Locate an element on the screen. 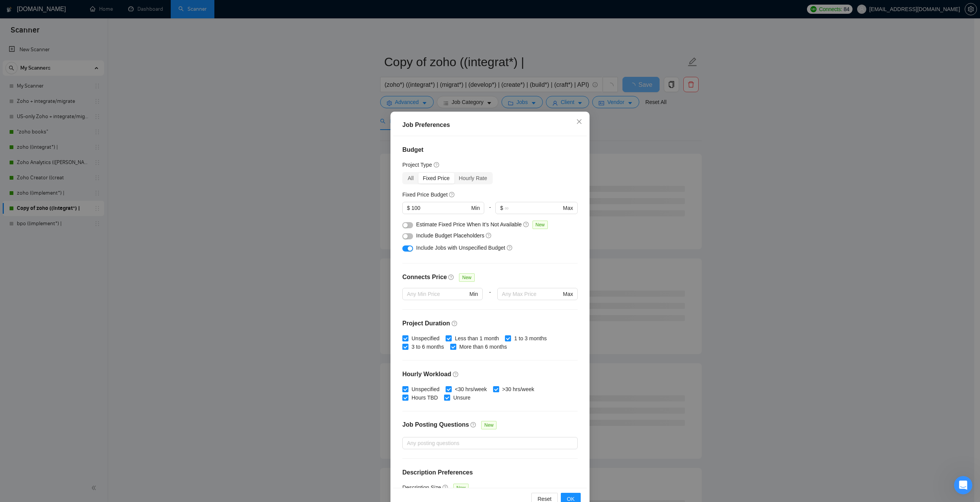  span: Hours TBD is located at coordinates (425, 398).